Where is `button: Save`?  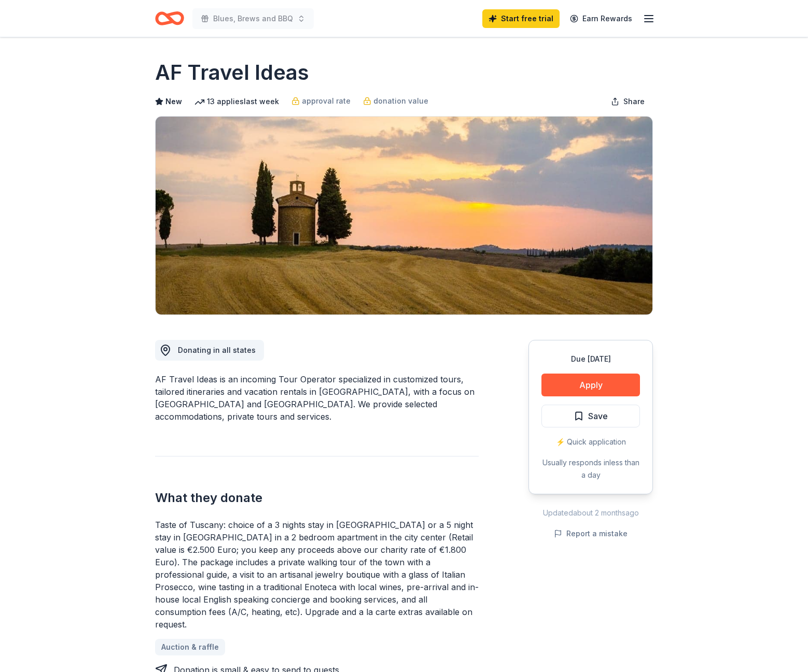 button: Save is located at coordinates (591, 416).